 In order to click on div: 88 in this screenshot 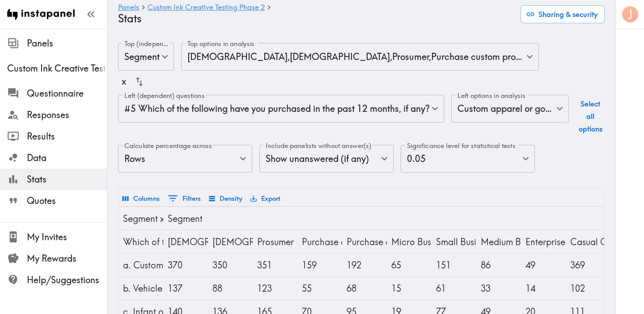, I will do `click(230, 288)`.